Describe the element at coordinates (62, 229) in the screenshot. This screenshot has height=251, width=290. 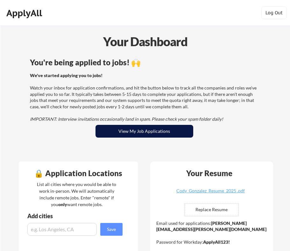
I see `input: e.g. Los Angeles, CA` at that location.